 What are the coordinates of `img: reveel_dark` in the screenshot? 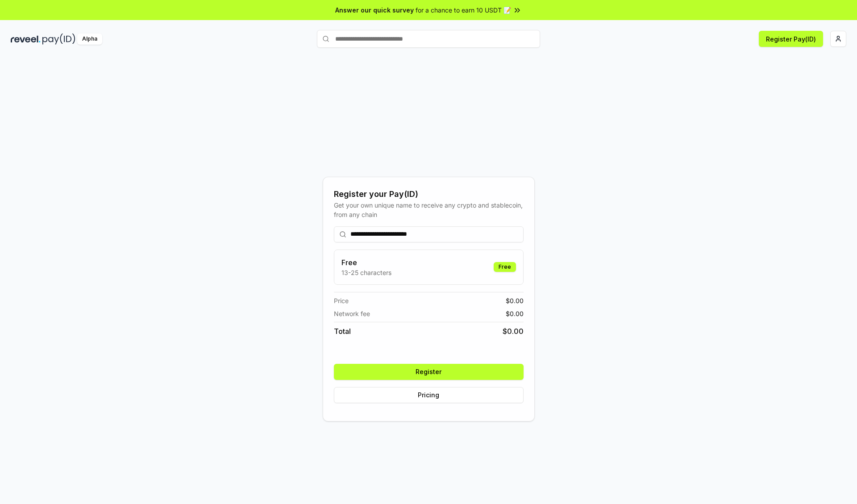 It's located at (26, 39).